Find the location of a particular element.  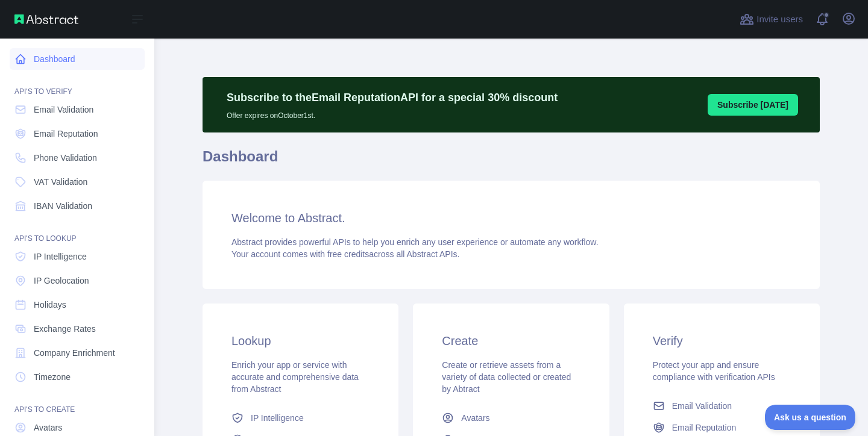

span: Create or retrieve assets from a variety of data collected or created by Abtract is located at coordinates (506, 377).